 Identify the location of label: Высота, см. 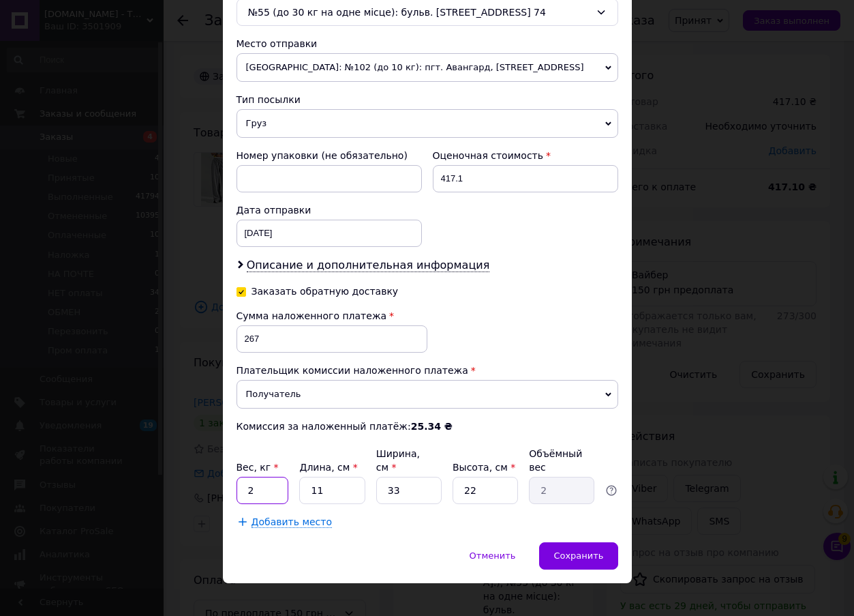
(484, 467).